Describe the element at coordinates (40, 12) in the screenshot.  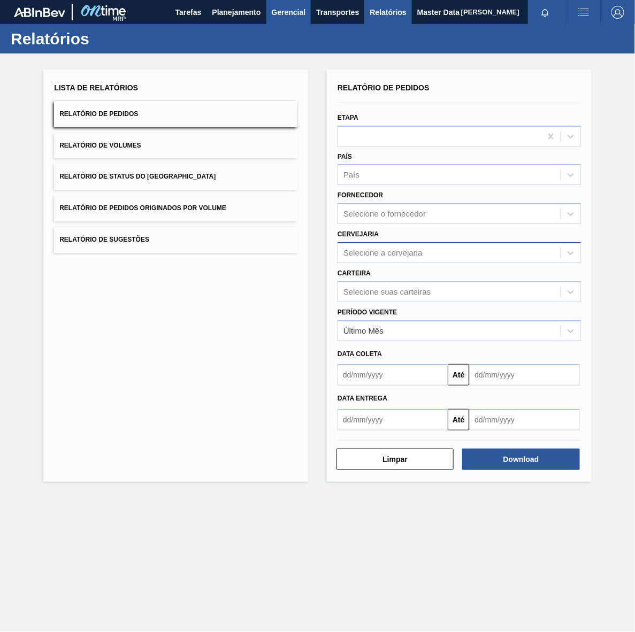
I see `img: TNhmsLtSVTkK8tSr43FrP2fwEKptu5GPRR3wAAAABJRU5ErkJggg==` at that location.